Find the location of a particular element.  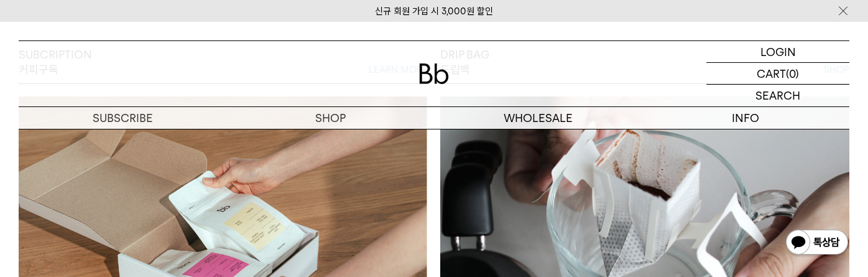

p: INFO is located at coordinates (745, 118).